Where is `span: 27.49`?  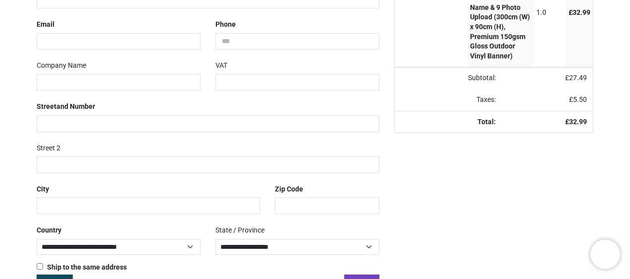 span: 27.49 is located at coordinates (578, 78).